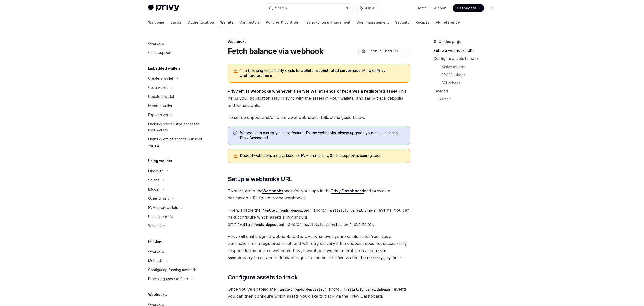  I want to click on span: Dashboard, so click(467, 8).